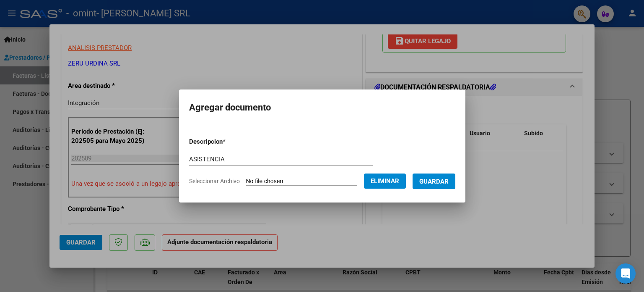 The height and width of the screenshot is (292, 644). Describe the element at coordinates (322, 107) in the screenshot. I see `h2: Agregar documento` at that location.